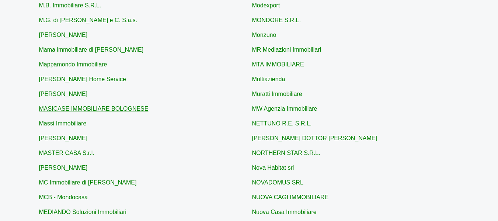 Image resolution: width=498 pixels, height=221 pixels. I want to click on a: MONDORE S.R.L., so click(276, 20).